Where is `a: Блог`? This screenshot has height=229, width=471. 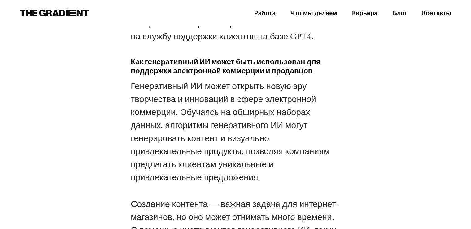 a: Блог is located at coordinates (400, 13).